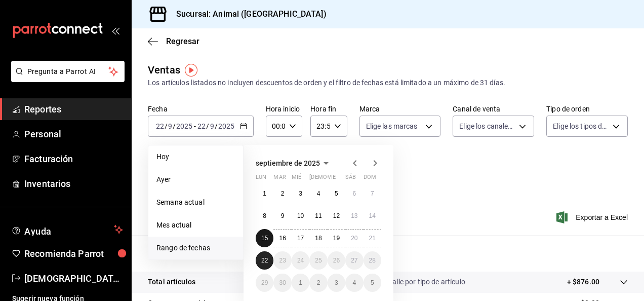 This screenshot has height=301, width=644. I want to click on span: Hoy, so click(196, 157).